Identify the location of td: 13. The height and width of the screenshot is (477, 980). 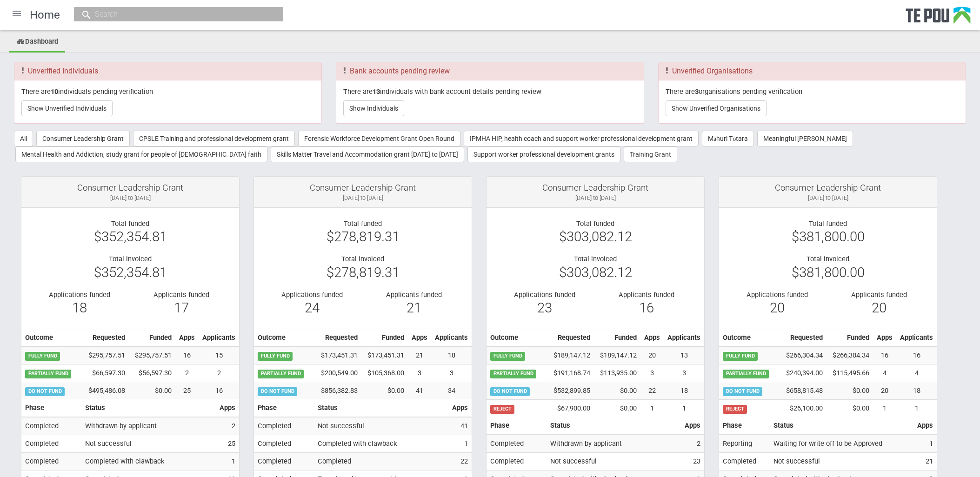
(684, 355).